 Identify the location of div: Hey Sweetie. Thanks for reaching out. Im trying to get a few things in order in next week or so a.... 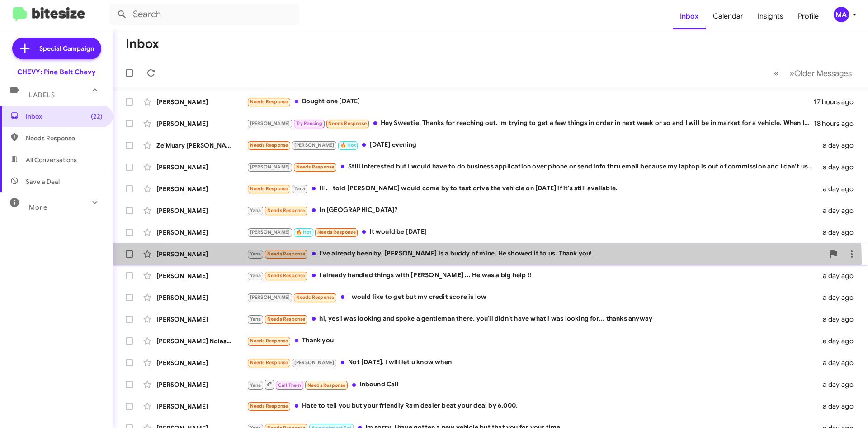
(530, 123).